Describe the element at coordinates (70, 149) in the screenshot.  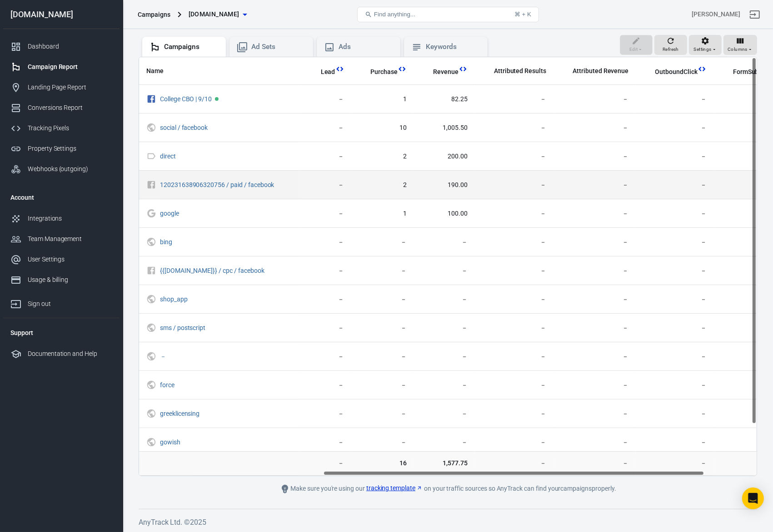
I see `div: Property Settings` at that location.